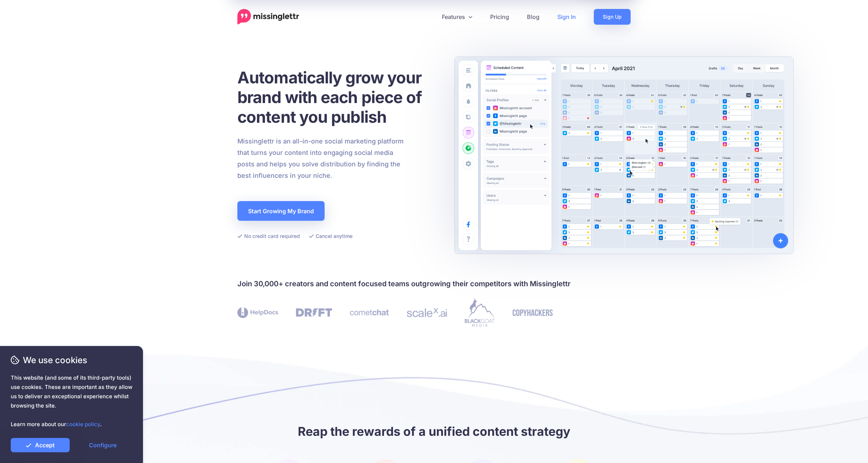 The width and height of the screenshot is (868, 463). Describe the element at coordinates (457, 17) in the screenshot. I see `a: Features` at that location.